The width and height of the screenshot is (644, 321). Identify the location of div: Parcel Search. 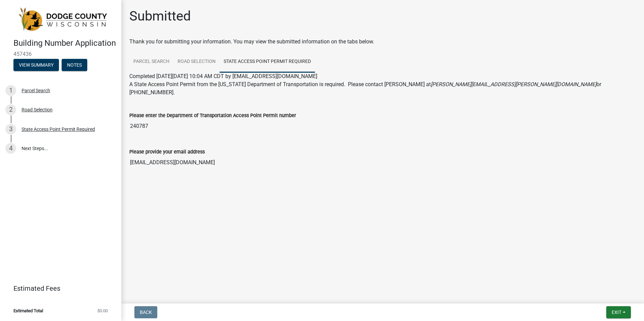
(36, 91).